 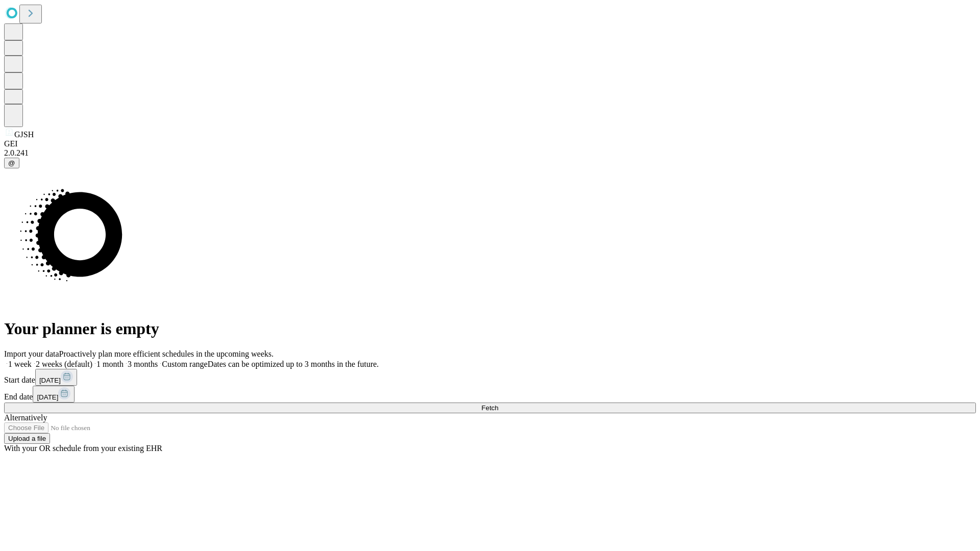 I want to click on span: 1 week, so click(x=20, y=364).